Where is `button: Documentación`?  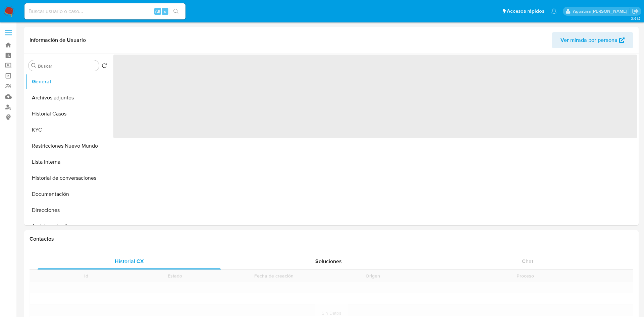 button: Documentación is located at coordinates (68, 194).